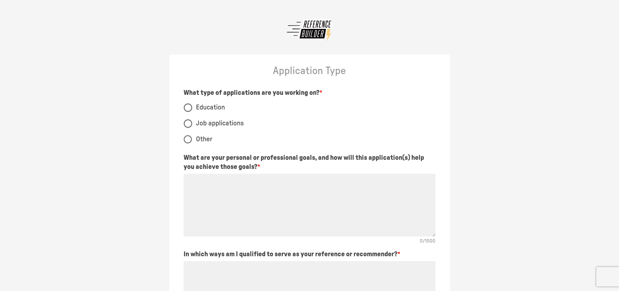  What do you see at coordinates (210, 108) in the screenshot?
I see `span: Education` at bounding box center [210, 108].